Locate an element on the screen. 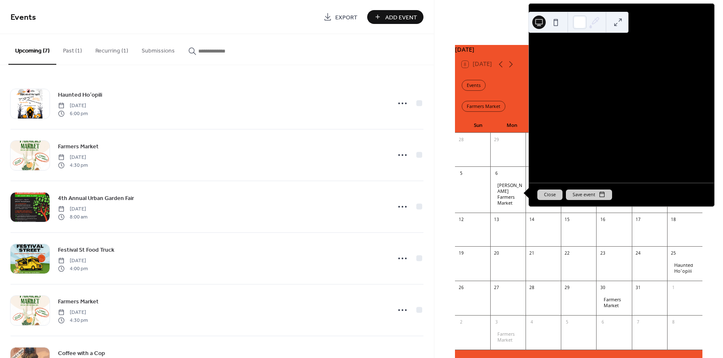 The height and width of the screenshot is (358, 723). button: Submissions is located at coordinates (158, 49).